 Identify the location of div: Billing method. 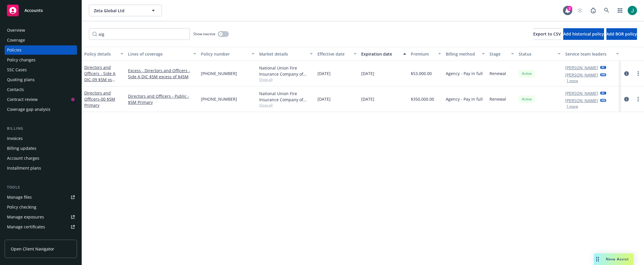
(462, 54).